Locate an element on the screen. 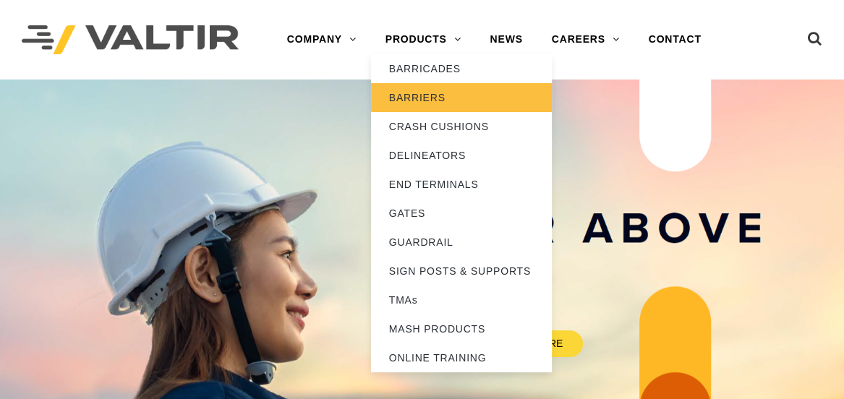 Image resolution: width=844 pixels, height=399 pixels. a: TMAs is located at coordinates (462, 300).